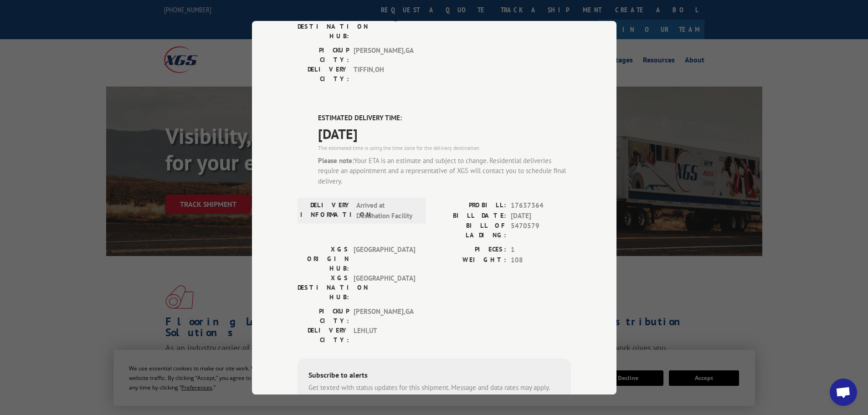 This screenshot has width=868, height=415. What do you see at coordinates (384, 74) in the screenshot?
I see `span: TIFFIN , OH` at bounding box center [384, 74].